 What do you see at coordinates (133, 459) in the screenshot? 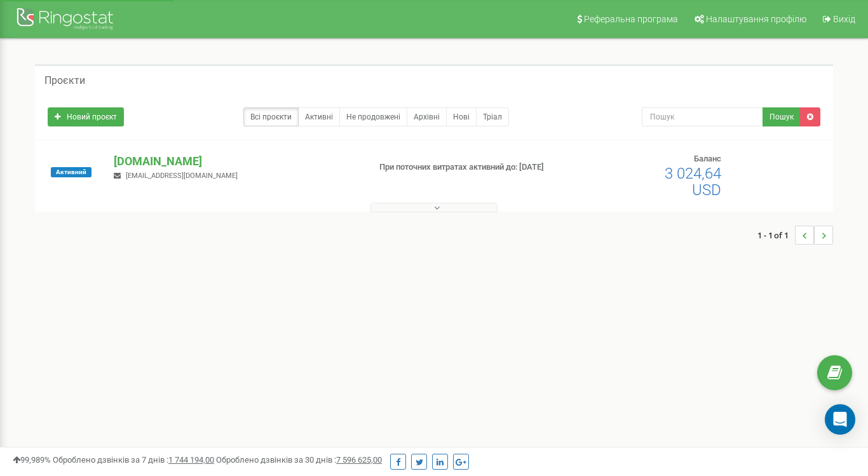
I see `span: Оброблено дзвінків за 7 днів :` at bounding box center [133, 459].